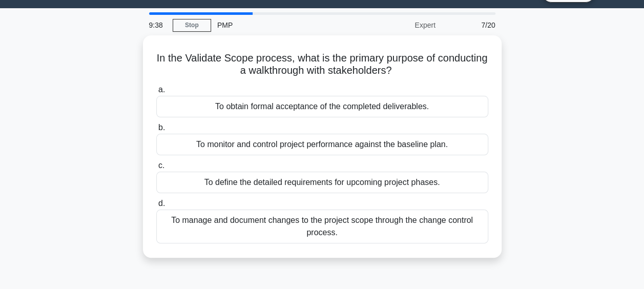 The image size is (644, 289). Describe the element at coordinates (396, 25) in the screenshot. I see `div: Expert` at that location.